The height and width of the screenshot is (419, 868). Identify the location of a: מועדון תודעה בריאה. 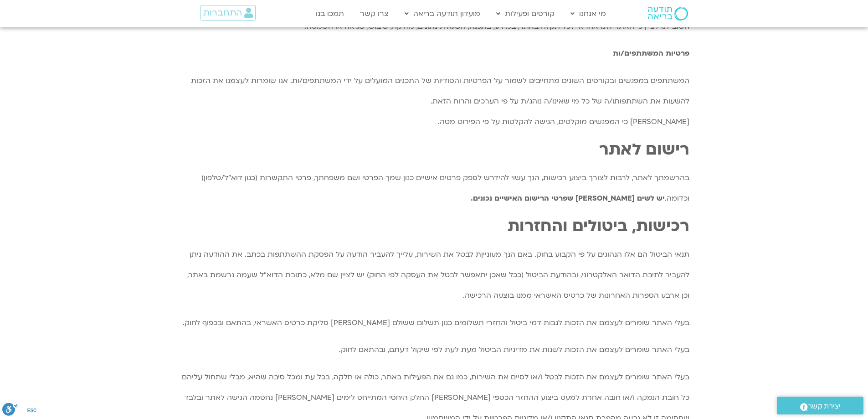
(443, 14).